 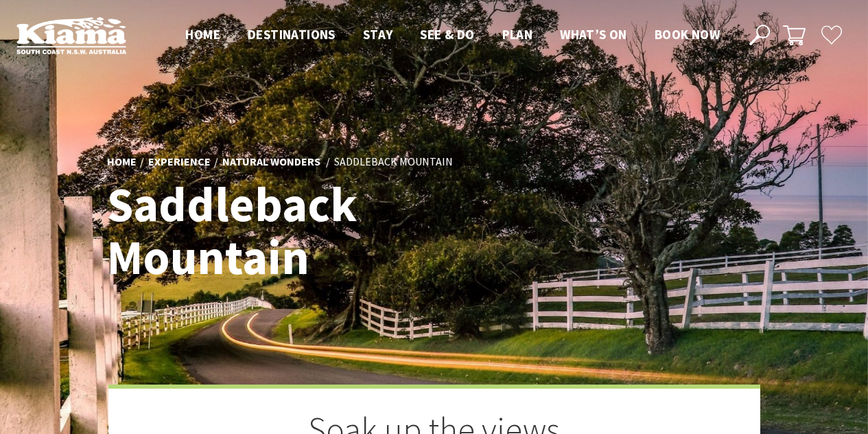 What do you see at coordinates (271, 162) in the screenshot?
I see `a: Natural Wonders` at bounding box center [271, 162].